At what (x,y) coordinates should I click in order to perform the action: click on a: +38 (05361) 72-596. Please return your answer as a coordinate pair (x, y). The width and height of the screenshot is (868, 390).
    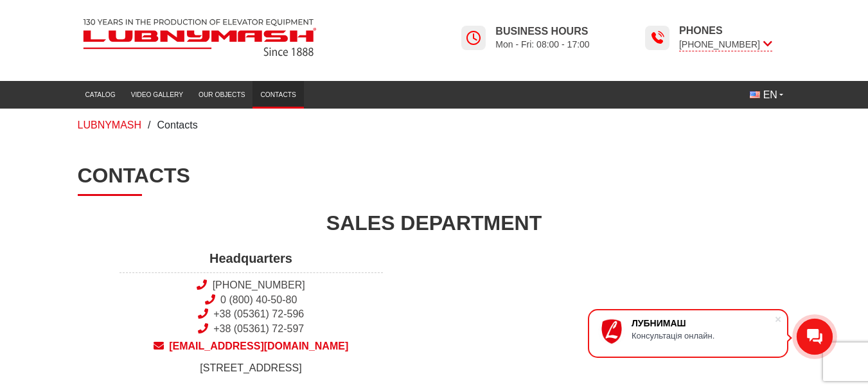
    Looking at the image, I should click on (259, 313).